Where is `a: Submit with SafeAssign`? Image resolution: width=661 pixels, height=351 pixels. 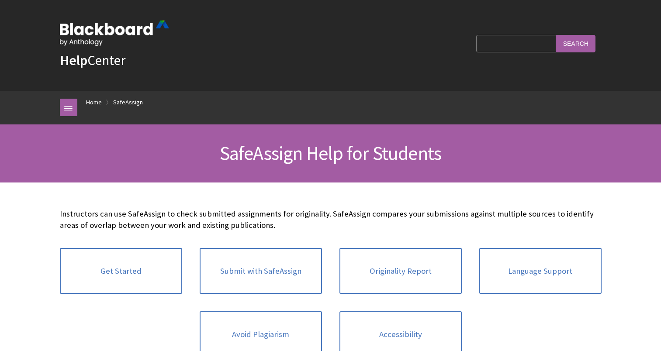 a: Submit with SafeAssign is located at coordinates (261, 271).